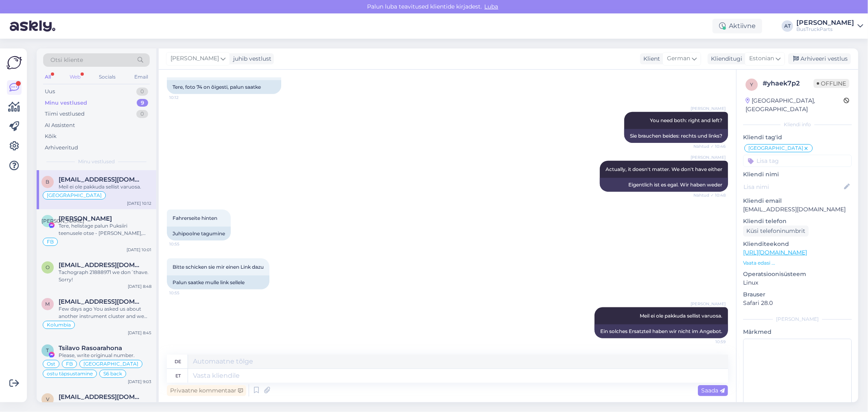 This screenshot has height=412, width=868. What do you see at coordinates (47, 267) in the screenshot?
I see `span: o` at bounding box center [47, 267].